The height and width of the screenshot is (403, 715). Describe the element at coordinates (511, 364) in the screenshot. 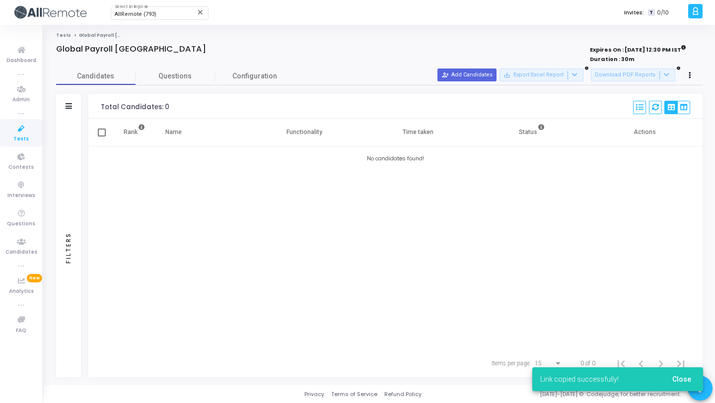

I see `div: Items per page:` at that location.